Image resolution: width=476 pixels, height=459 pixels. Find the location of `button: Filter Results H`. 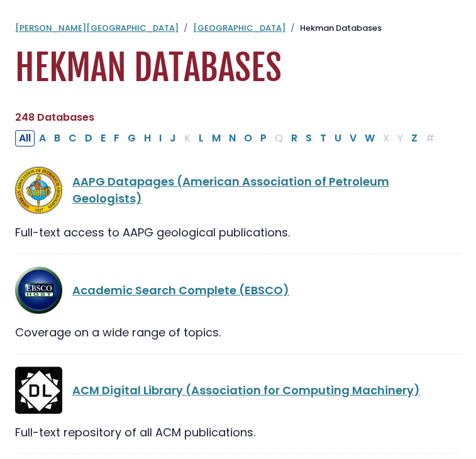

button: Filter Results H is located at coordinates (147, 138).